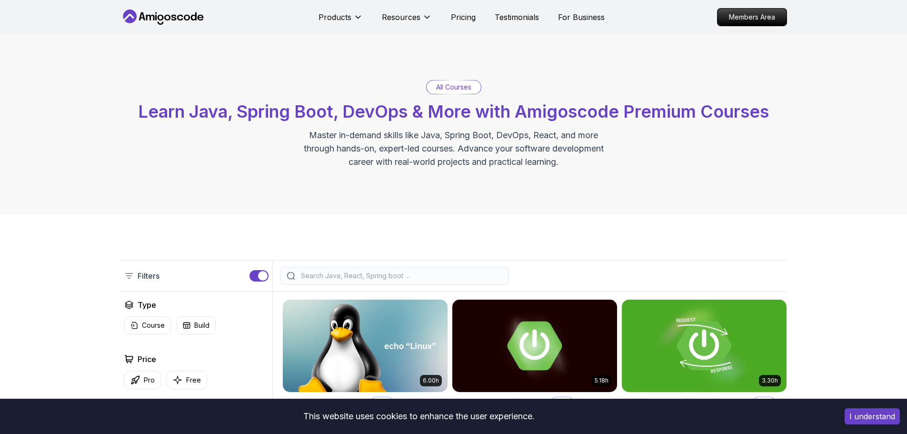  What do you see at coordinates (704, 346) in the screenshot?
I see `img: Building APIs with Spring Boot card` at bounding box center [704, 346].